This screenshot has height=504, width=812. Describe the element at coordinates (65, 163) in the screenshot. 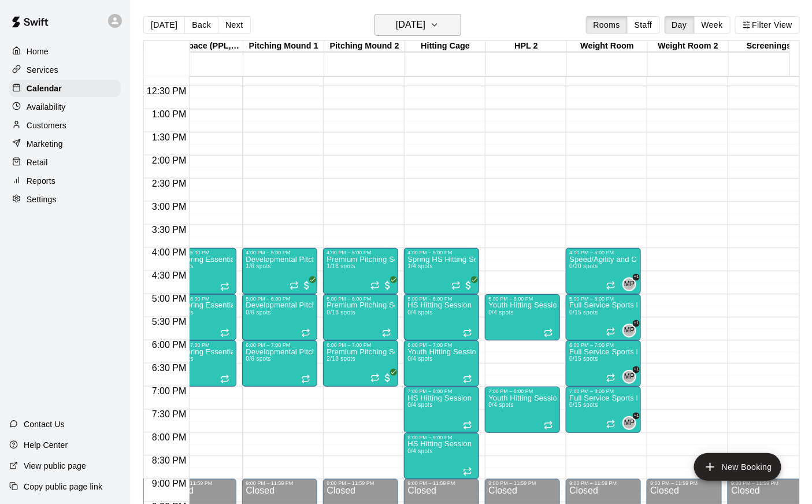

I see `a: Retail` at that location.